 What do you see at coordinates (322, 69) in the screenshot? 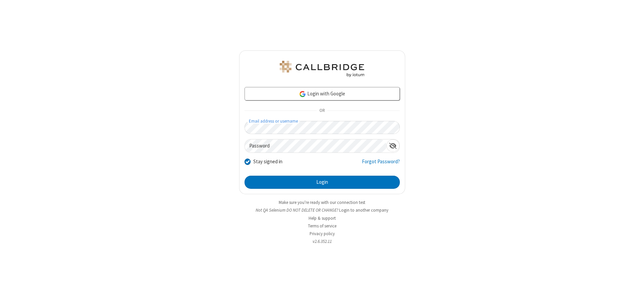
I see `img: QA Selenium DO NOT DELETE OR CHANGE` at bounding box center [322, 69].